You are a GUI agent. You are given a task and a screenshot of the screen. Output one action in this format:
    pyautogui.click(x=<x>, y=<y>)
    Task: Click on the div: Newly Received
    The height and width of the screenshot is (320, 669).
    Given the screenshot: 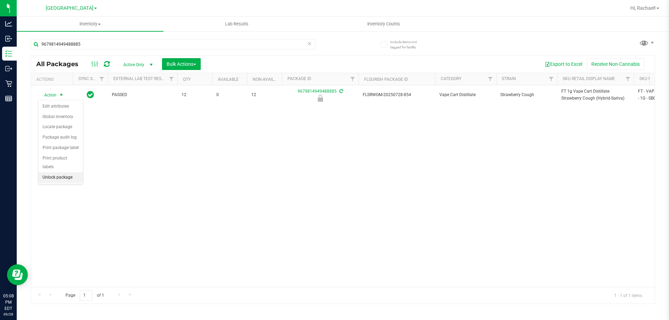 What is the action you would take?
    pyautogui.click(x=320, y=98)
    